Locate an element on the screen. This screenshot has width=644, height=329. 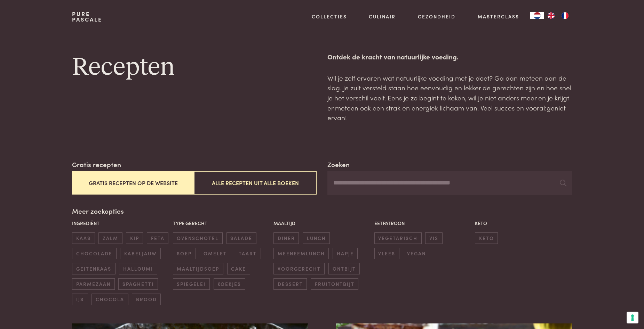
span: spiegelei is located at coordinates (191, 284).